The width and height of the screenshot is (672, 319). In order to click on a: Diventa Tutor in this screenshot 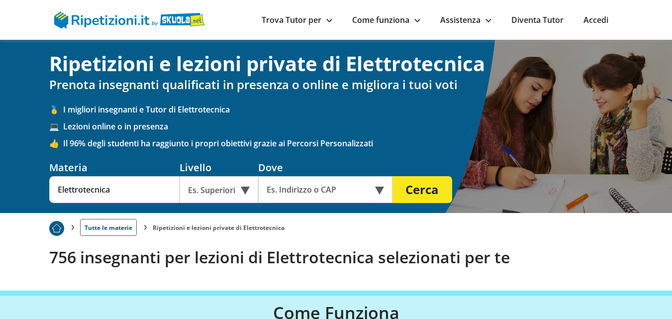, I will do `click(538, 20)`.